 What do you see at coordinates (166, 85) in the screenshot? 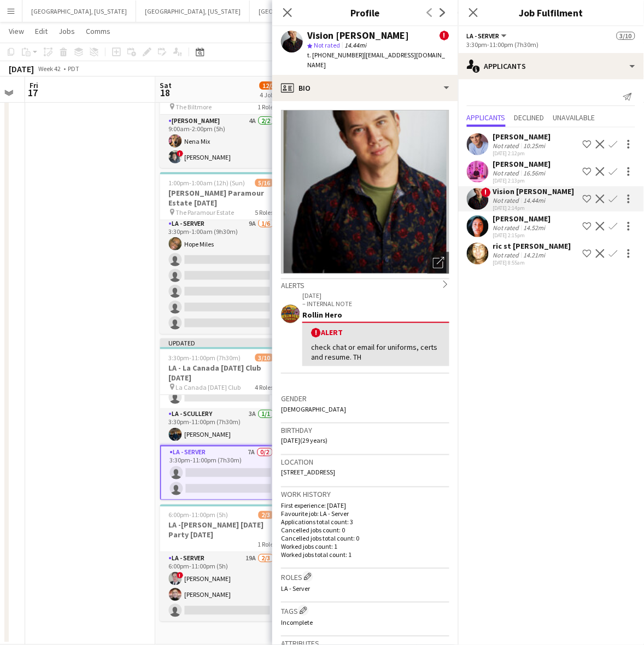
I see `span: Sat` at bounding box center [166, 85].